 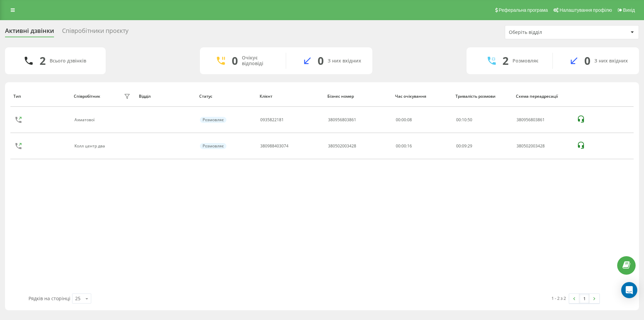 I want to click on div: 25, so click(x=78, y=298).